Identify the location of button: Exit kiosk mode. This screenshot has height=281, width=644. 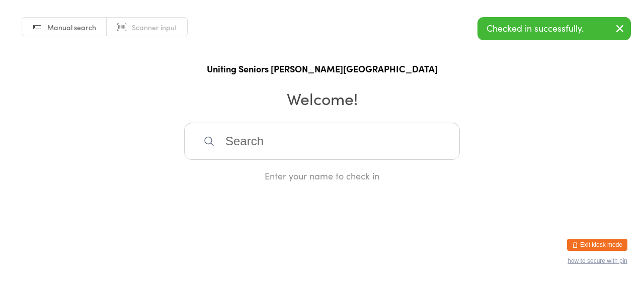
(597, 245).